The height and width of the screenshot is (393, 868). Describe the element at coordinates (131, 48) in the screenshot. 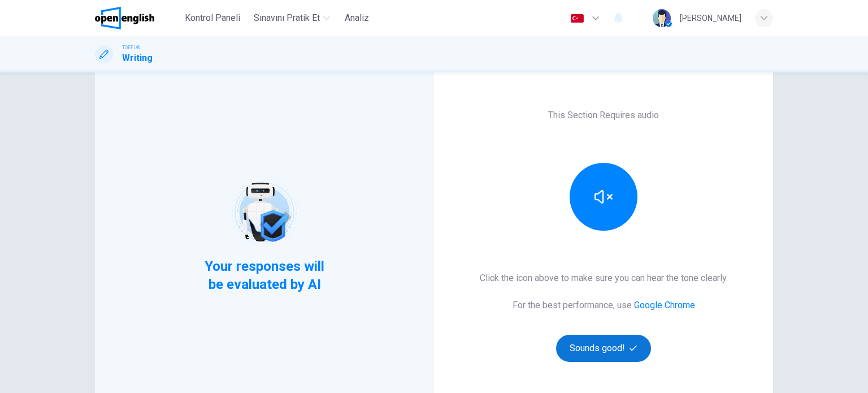

I see `span: TOEFL®` at that location.